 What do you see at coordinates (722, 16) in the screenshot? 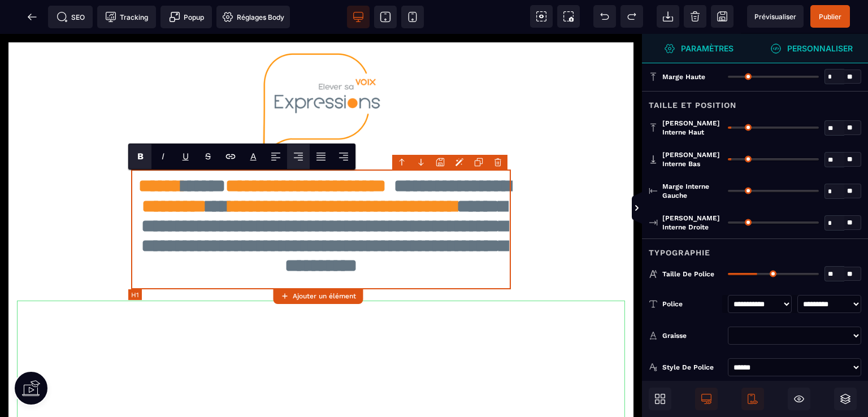
I see `span: Enregistrer` at bounding box center [722, 16].